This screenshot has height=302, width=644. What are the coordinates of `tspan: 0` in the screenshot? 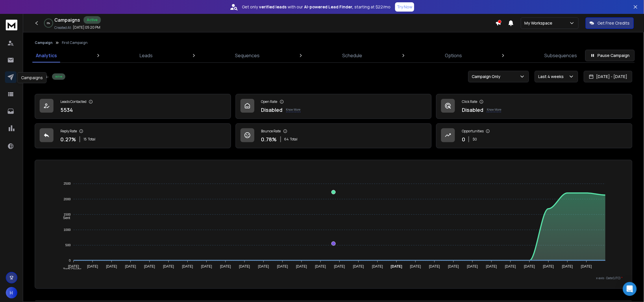 It's located at (70, 261).